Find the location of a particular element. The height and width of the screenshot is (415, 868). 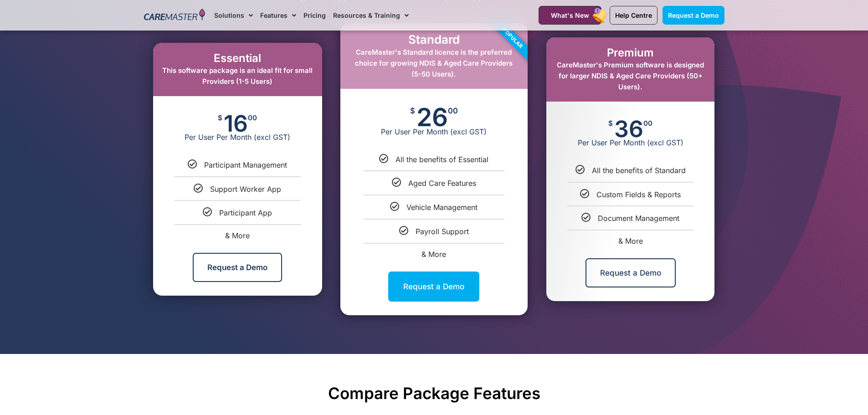

span: Support Worker App is located at coordinates (246, 189).